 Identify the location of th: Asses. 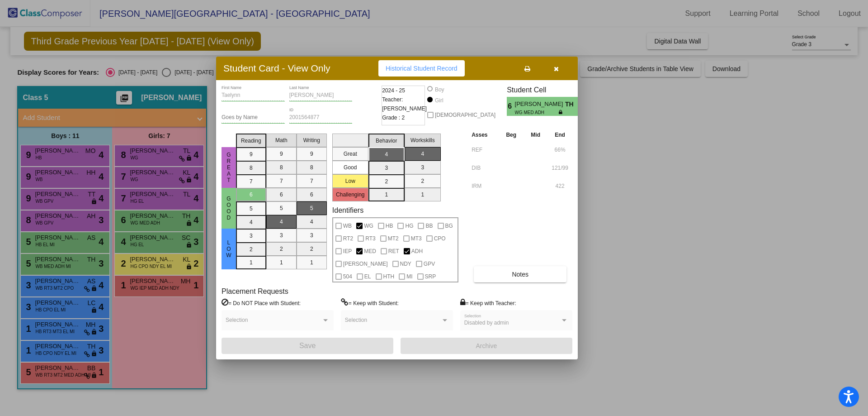
(484, 135).